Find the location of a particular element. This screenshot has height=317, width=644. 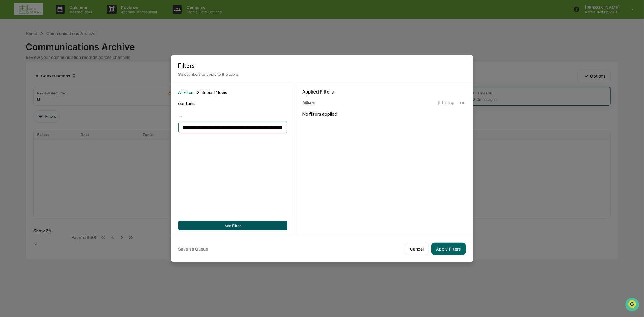

div: contains is located at coordinates (233, 103).